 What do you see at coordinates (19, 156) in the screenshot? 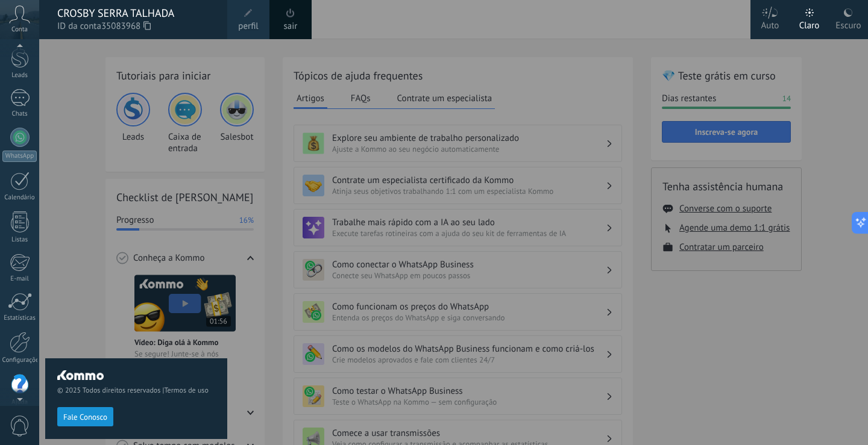
I see `div: WhatsApp` at bounding box center [19, 156].